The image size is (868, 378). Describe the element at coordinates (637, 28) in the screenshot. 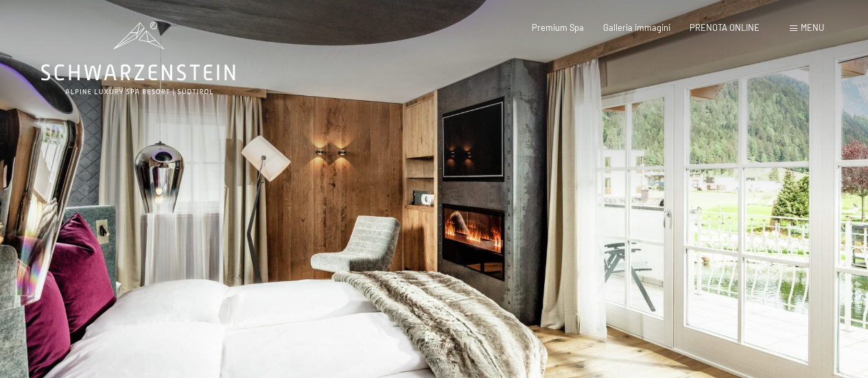

I see `a: Galleria immagini` at that location.